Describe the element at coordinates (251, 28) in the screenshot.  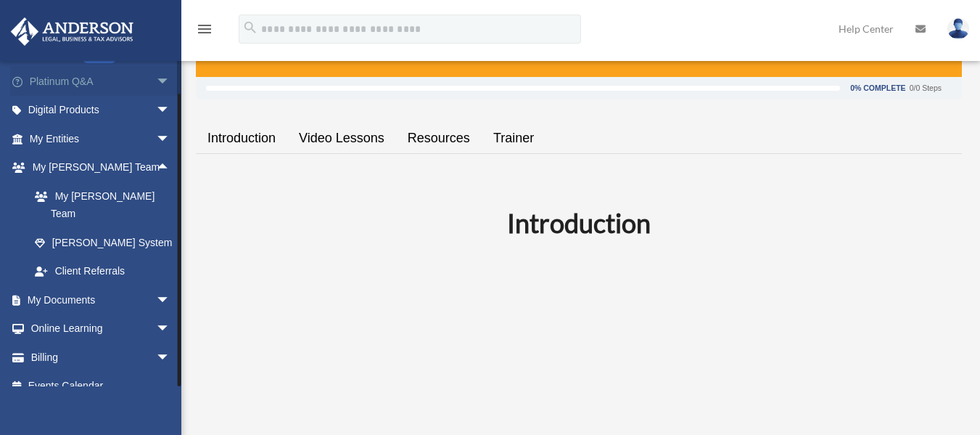
I see `i: search` at that location.